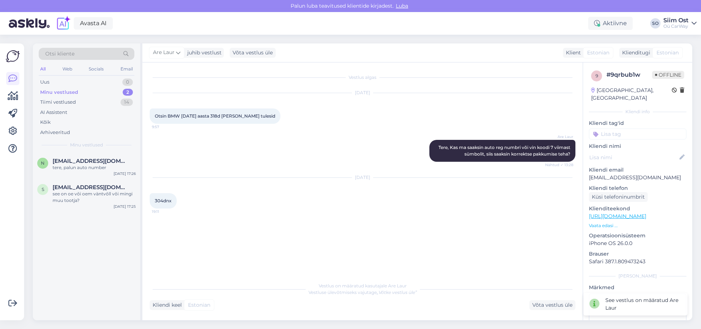 This screenshot has height=329, width=701. What do you see at coordinates (668, 75) in the screenshot?
I see `span: Offline` at bounding box center [668, 75].